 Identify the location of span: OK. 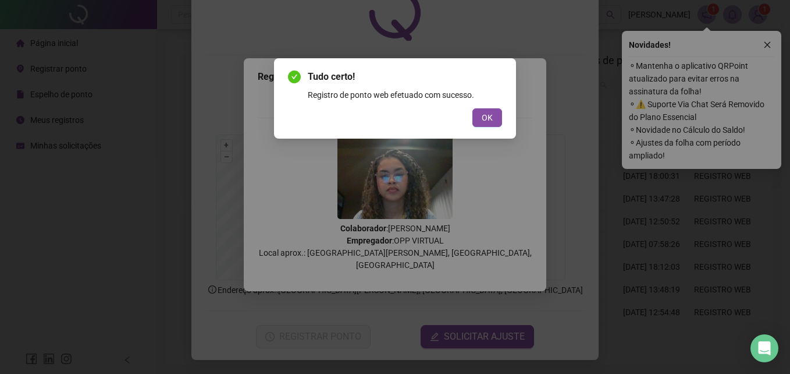
(487, 118).